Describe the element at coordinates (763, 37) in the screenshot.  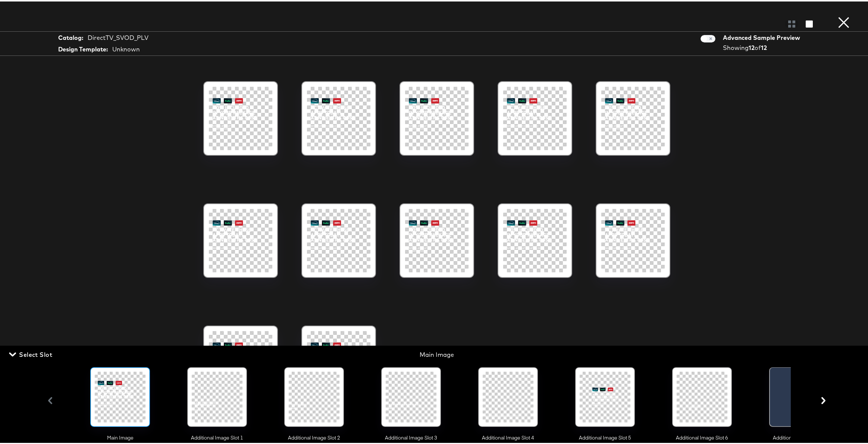
I see `div: Advanced Sample Preview` at that location.